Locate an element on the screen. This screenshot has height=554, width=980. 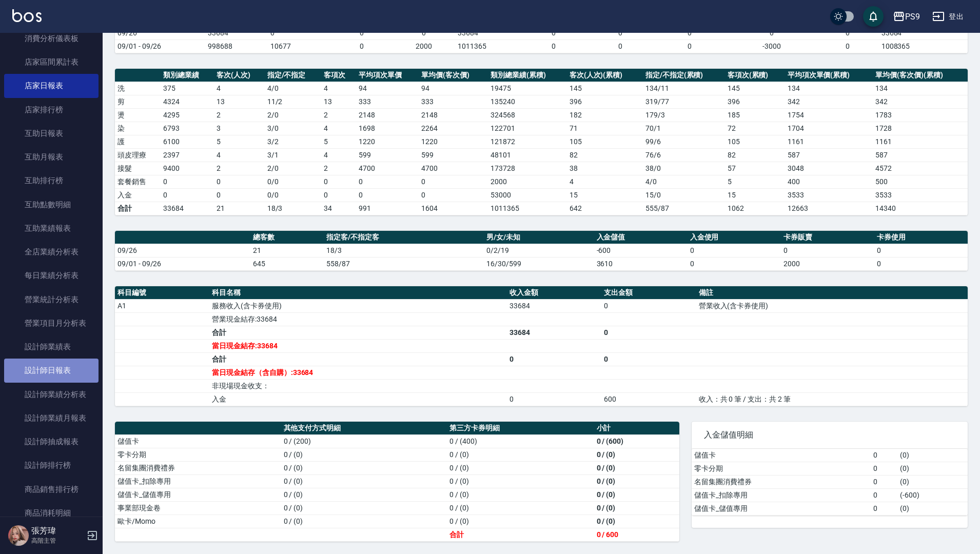
button: PS9 is located at coordinates (906, 16).